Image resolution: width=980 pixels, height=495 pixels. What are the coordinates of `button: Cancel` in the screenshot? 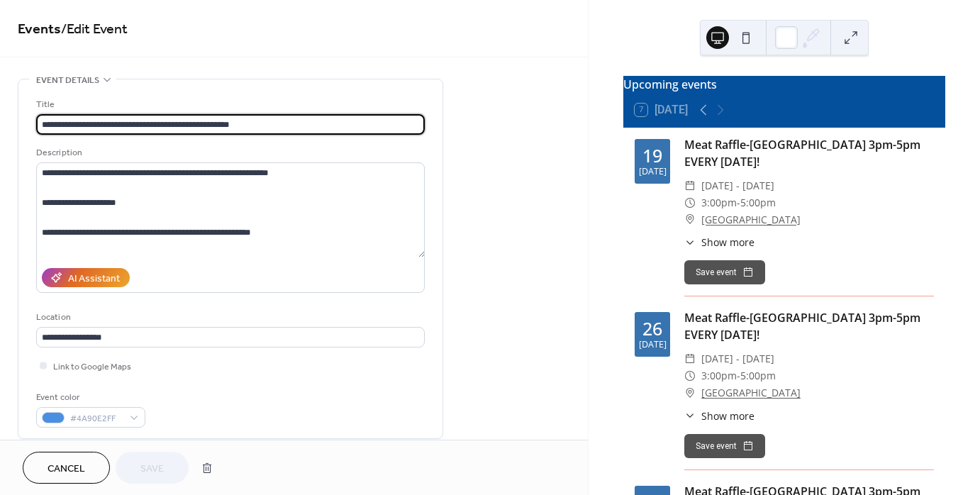 It's located at (66, 467).